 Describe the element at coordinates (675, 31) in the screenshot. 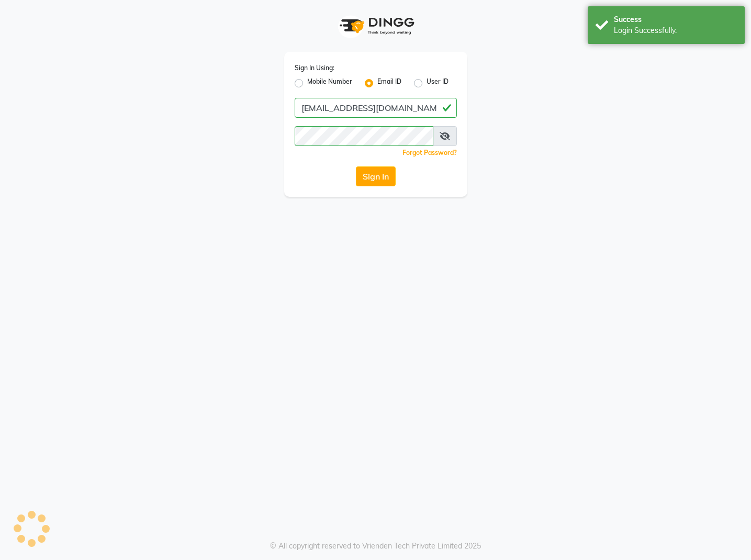

I see `div: Login Successfully.` at that location.